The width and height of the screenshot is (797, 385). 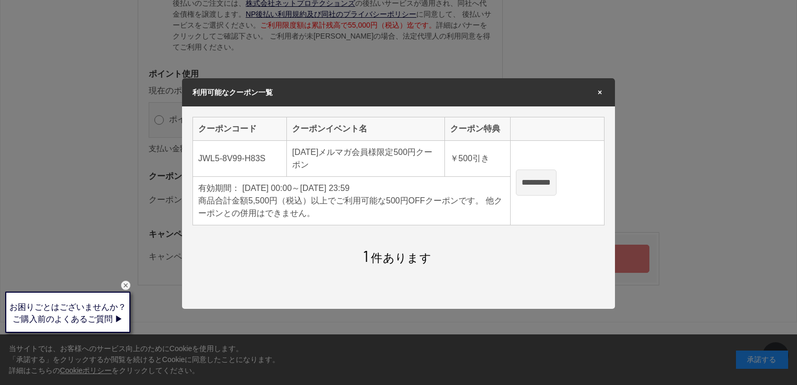 What do you see at coordinates (352, 207) in the screenshot?
I see `div: 商品合計金額5,500円（税込）以上でご利用可能な500円OFFクーポンです。 他クーポンとの併用はできません。` at bounding box center [352, 207].